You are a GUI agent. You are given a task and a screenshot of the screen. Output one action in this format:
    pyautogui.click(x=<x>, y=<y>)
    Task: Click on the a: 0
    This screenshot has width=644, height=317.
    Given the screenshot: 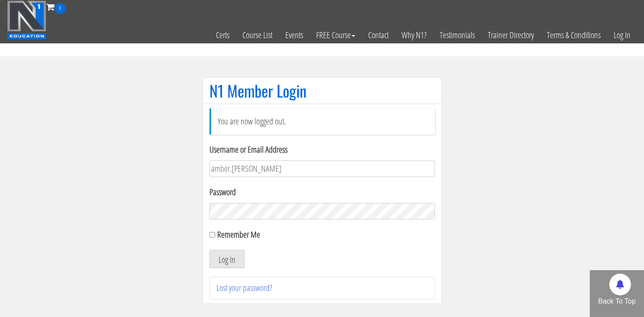 What is the action you would take?
    pyautogui.click(x=56, y=7)
    